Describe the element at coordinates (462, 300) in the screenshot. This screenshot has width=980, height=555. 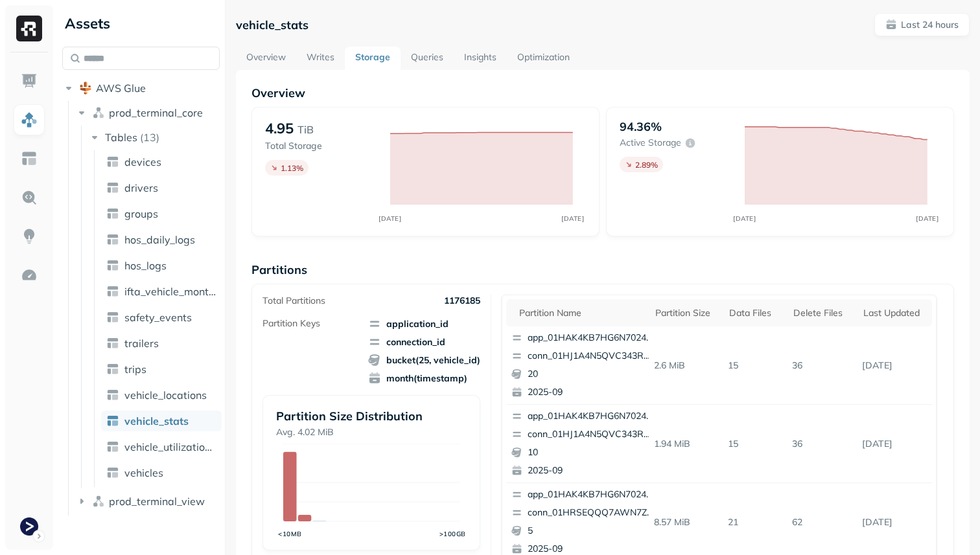
I see `p: 1176185` at that location.